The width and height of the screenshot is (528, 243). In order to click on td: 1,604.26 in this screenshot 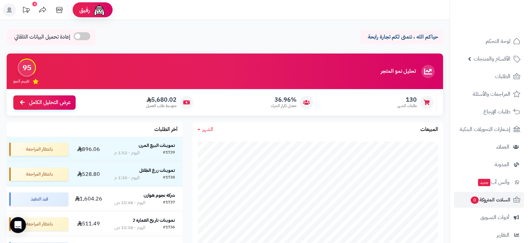, I will do `click(89, 199)`.